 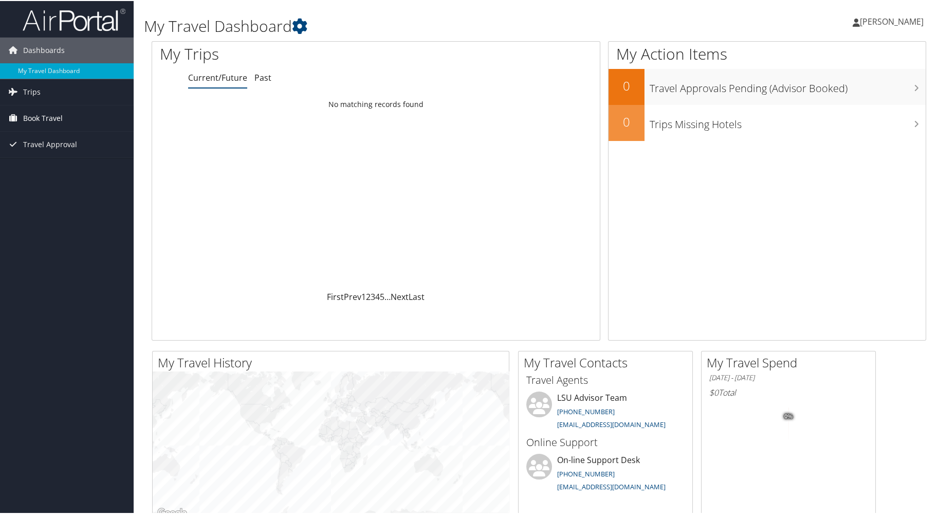 I want to click on a: 2, so click(x=368, y=296).